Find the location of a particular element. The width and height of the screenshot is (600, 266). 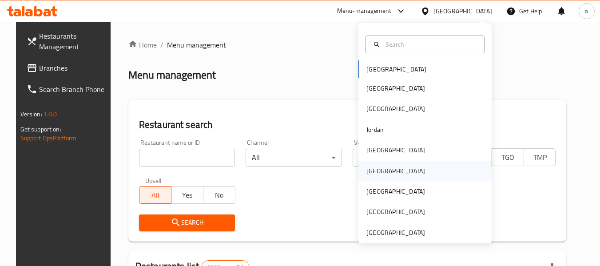

span: Branches is located at coordinates (74, 68).